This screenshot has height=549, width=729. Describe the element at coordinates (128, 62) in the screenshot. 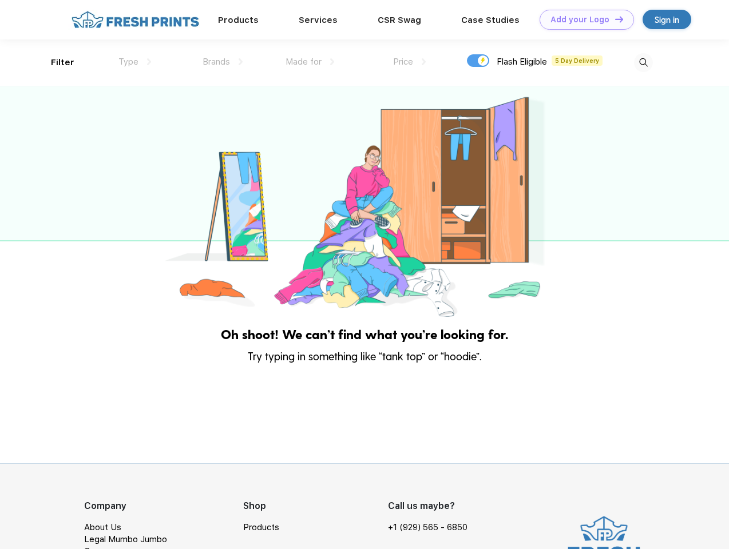

I see `span: Type` at that location.